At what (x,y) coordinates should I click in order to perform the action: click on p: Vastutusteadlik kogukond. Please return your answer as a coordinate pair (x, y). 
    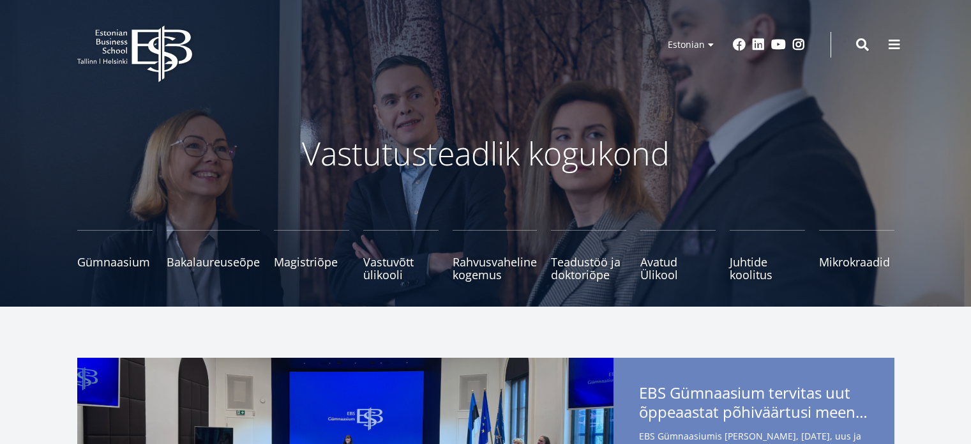
    Looking at the image, I should click on (486, 153).